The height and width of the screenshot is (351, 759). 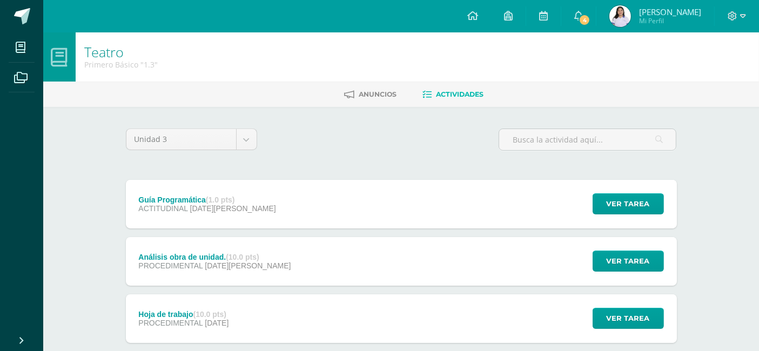 What do you see at coordinates (181, 139) in the screenshot?
I see `span: Unidad 3` at bounding box center [181, 139].